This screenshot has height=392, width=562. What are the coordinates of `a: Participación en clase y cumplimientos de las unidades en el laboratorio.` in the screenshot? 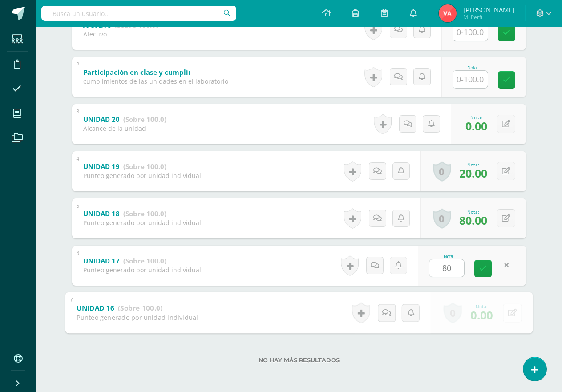 It's located at (230, 72).